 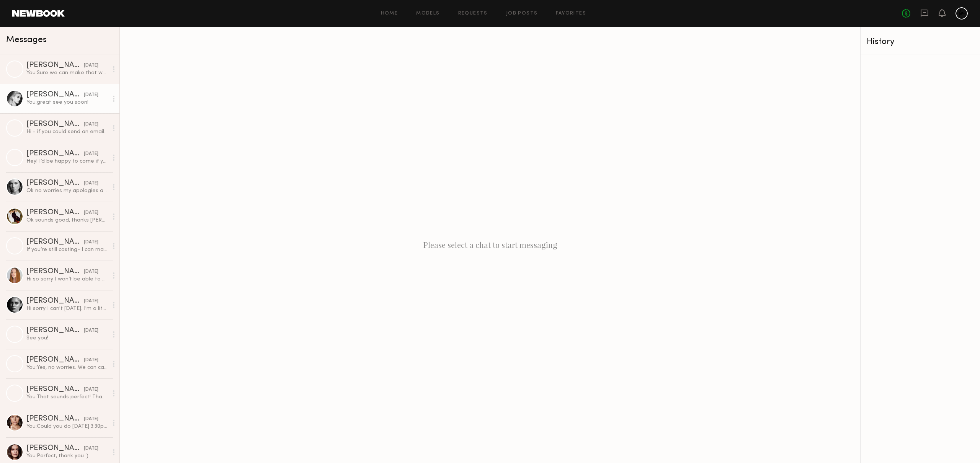 What do you see at coordinates (390, 14) in the screenshot?
I see `a: Home` at bounding box center [390, 14].